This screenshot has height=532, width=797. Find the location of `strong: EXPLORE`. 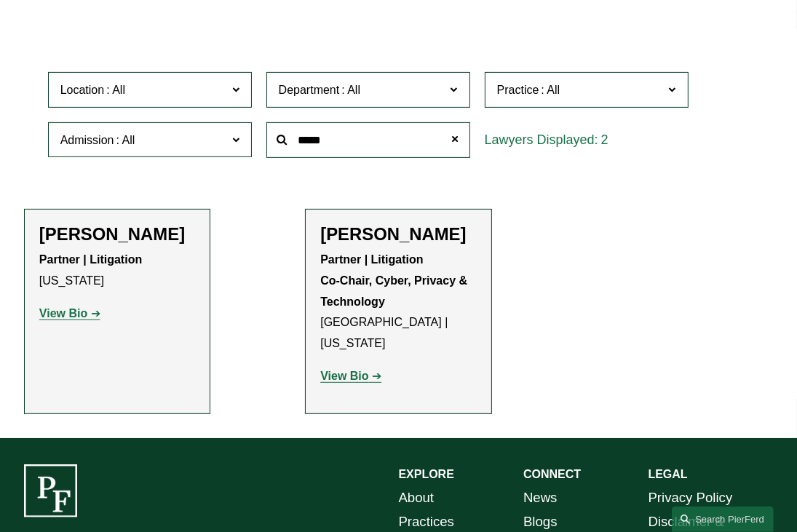

strong: EXPLORE is located at coordinates (427, 473).